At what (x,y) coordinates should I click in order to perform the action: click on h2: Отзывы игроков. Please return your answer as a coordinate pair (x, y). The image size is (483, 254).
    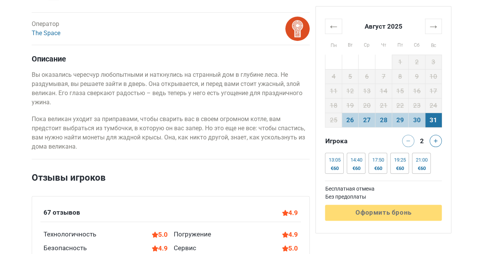
    Looking at the image, I should click on (171, 183).